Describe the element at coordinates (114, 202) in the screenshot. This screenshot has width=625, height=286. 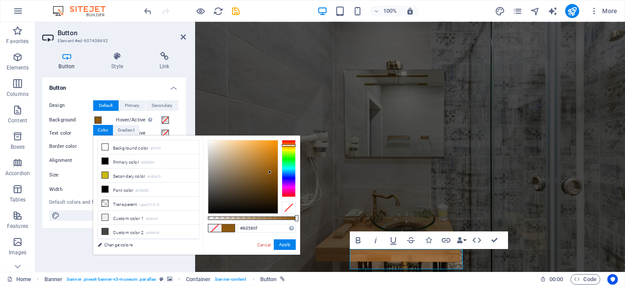
I see `div: Default colors and font sizes are defined in Design.` at that location.